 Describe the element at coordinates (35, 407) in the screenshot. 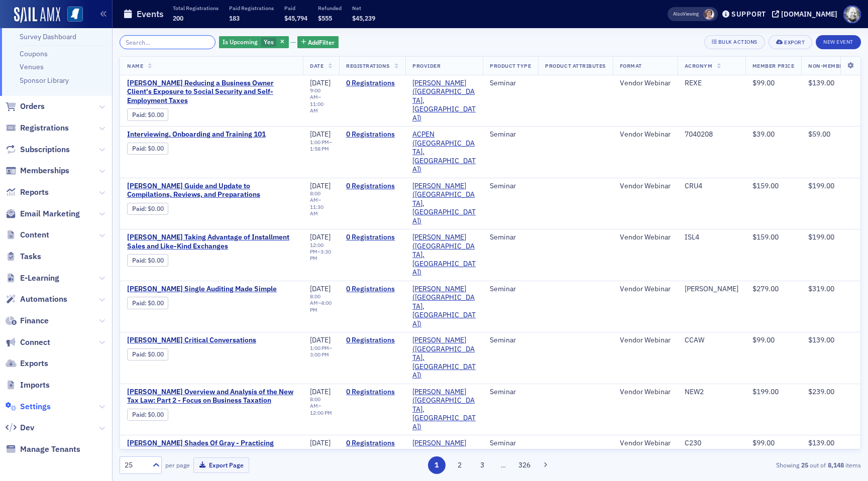

I see `span: Settings` at that location.